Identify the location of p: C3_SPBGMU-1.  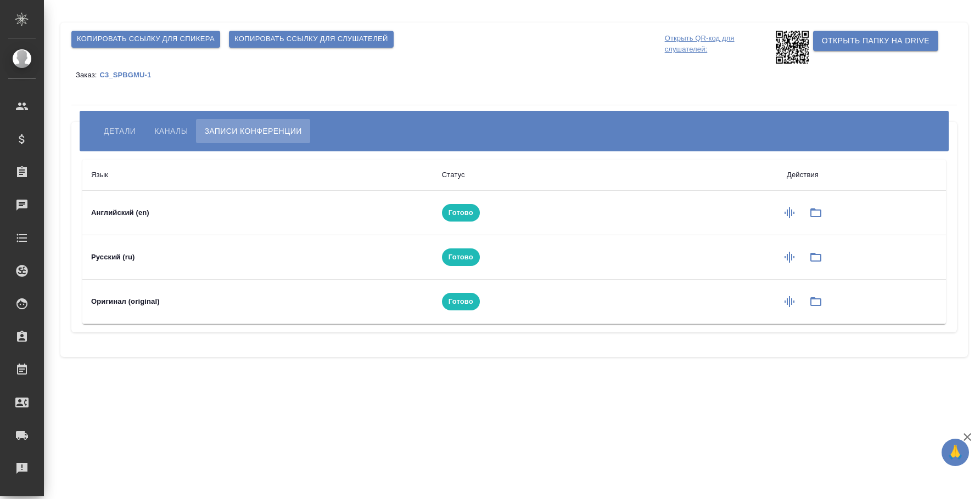
(129, 74).